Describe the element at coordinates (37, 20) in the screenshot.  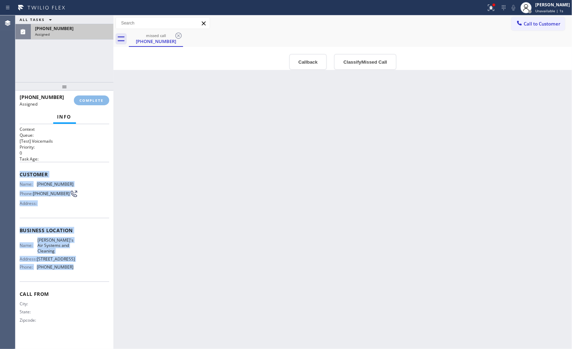
I see `button: ALL TASKS` at that location.